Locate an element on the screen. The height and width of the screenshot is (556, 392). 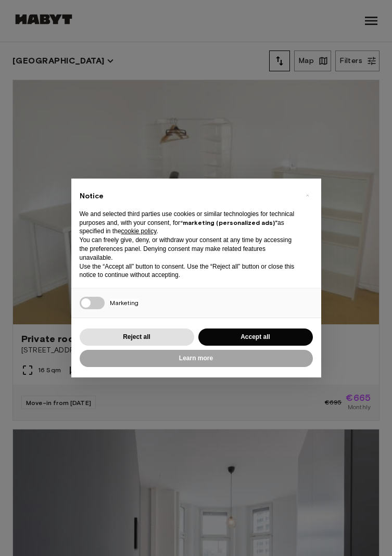
button: Accept all is located at coordinates (256, 337).